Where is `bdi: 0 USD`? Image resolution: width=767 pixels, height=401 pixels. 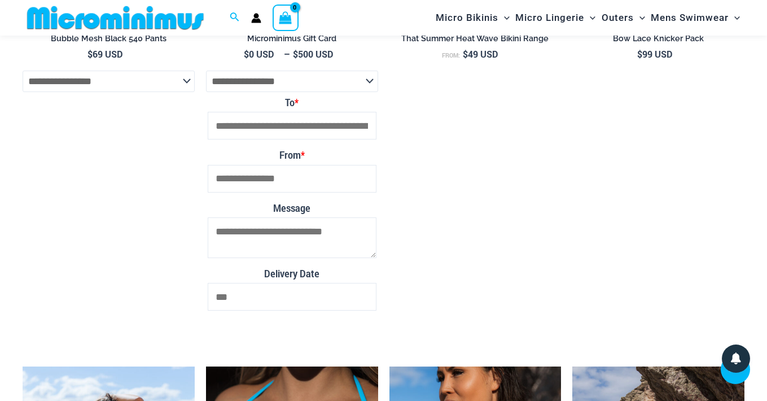
bdi: 0 USD is located at coordinates (258, 54).